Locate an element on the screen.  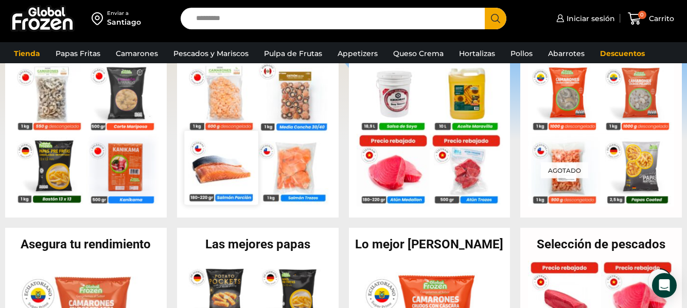
span: Iniciar sesión is located at coordinates (589, 19).